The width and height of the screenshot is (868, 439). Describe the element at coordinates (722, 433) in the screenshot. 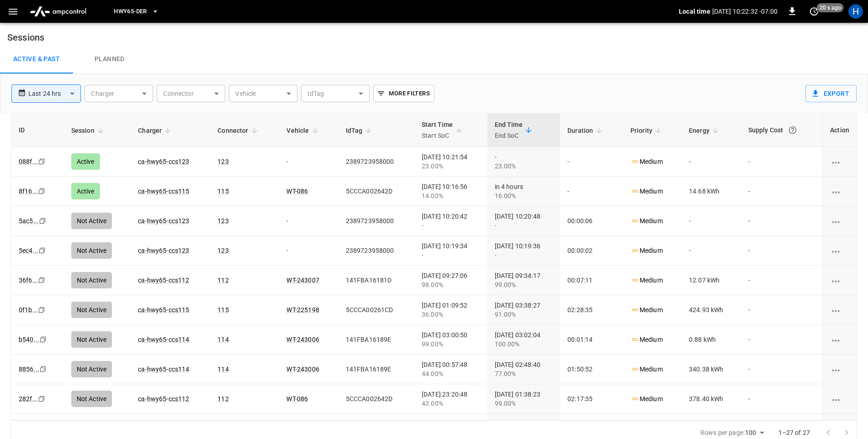

I see `p: Rows per page:` at that location.